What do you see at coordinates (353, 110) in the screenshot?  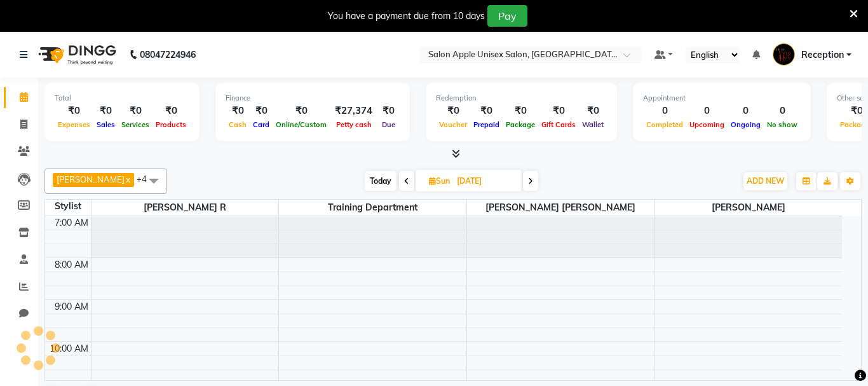 I see `div: ₹27,374` at bounding box center [353, 110].